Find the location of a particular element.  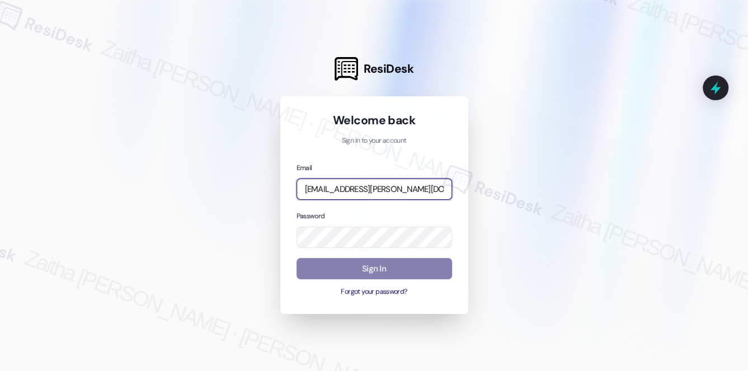

img: ResiDesk Logo is located at coordinates (346, 69).